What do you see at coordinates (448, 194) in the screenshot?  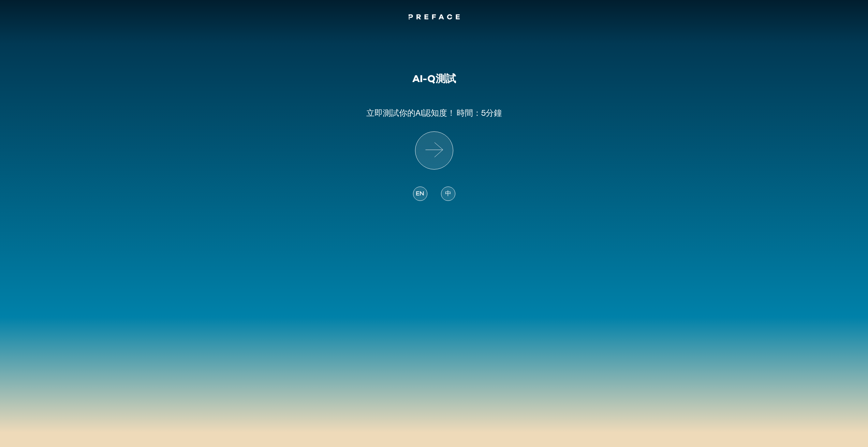 I see `span: 中` at bounding box center [448, 194].